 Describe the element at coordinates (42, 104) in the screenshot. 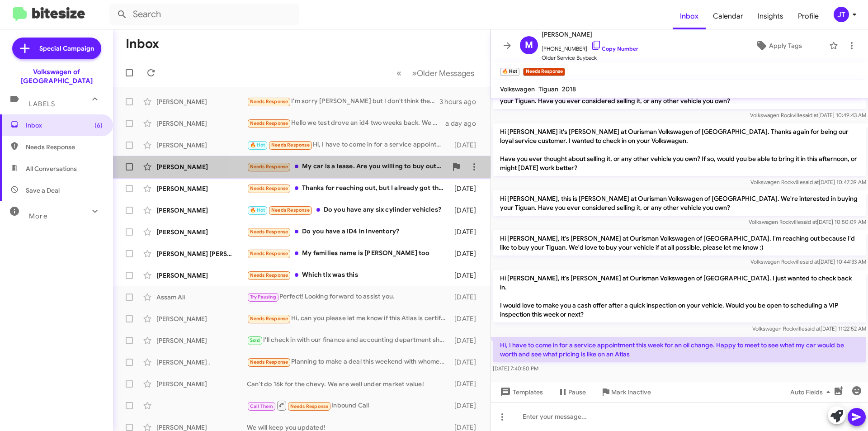

I see `span: Labels` at that location.